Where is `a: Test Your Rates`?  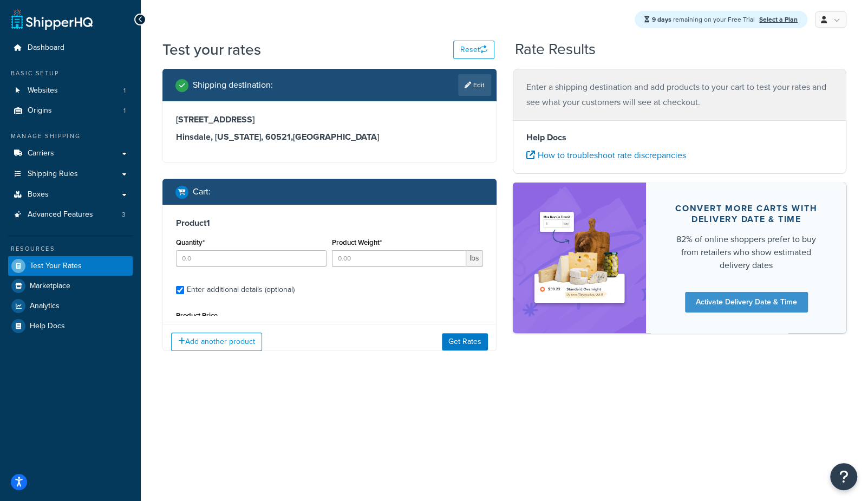 a: Test Your Rates is located at coordinates (71, 266).